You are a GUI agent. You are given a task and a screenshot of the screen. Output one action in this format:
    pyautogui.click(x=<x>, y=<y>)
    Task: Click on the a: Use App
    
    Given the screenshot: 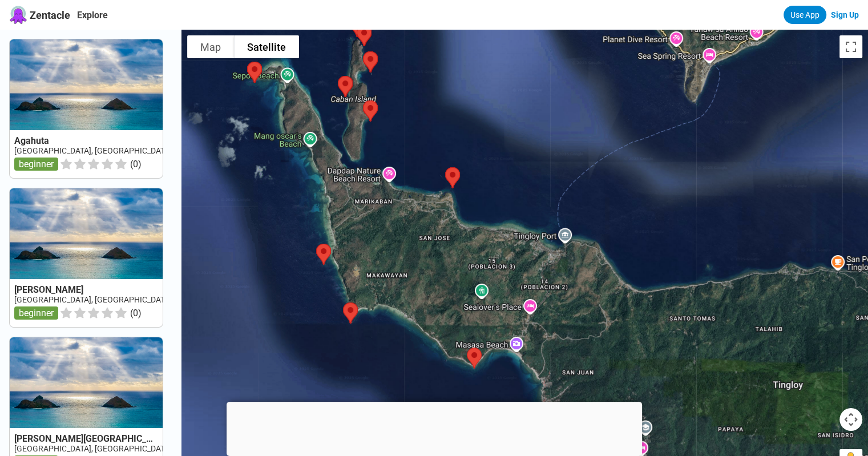 What is the action you would take?
    pyautogui.click(x=804, y=14)
    